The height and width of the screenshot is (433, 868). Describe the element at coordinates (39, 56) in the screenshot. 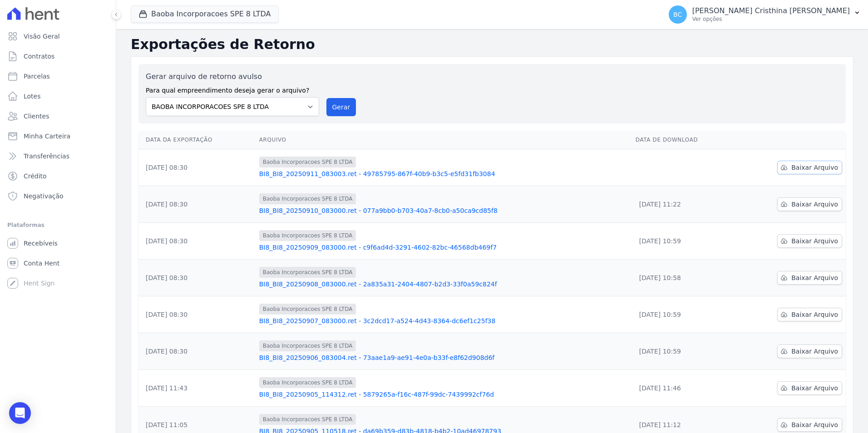

I see `span: Contratos` at that location.